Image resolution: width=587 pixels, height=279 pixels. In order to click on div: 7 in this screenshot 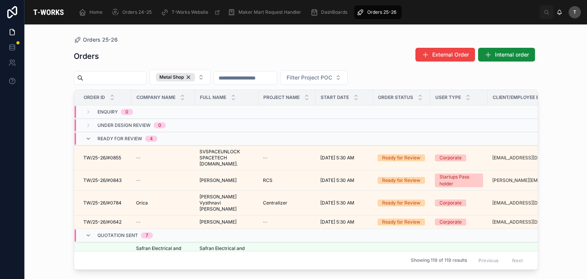, I will do `click(147, 235)`.